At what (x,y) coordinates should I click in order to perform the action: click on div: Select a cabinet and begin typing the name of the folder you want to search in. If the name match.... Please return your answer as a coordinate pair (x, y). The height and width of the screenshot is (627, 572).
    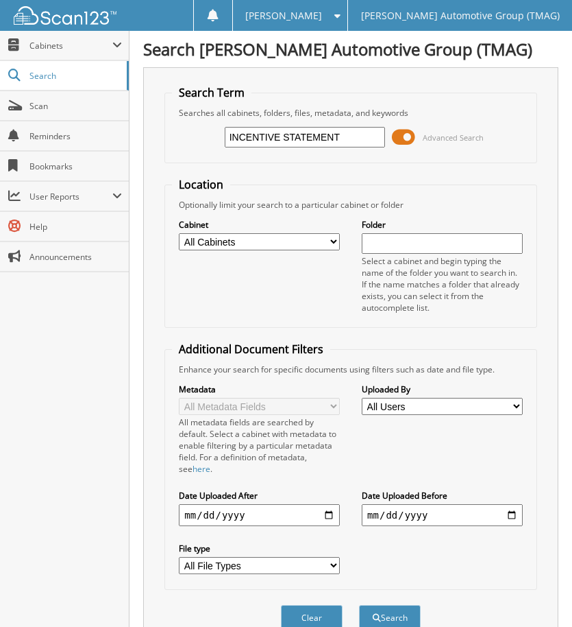
    Looking at the image, I should click on (442, 284).